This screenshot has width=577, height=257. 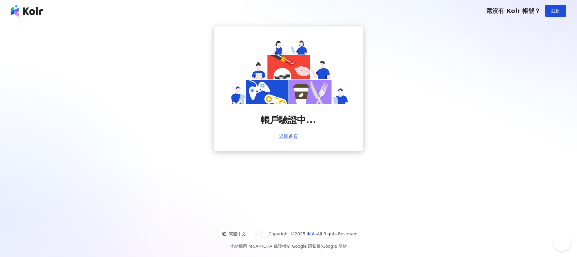 I want to click on span: 本站採用 reCAPTCHA 保護機制, so click(x=288, y=246).